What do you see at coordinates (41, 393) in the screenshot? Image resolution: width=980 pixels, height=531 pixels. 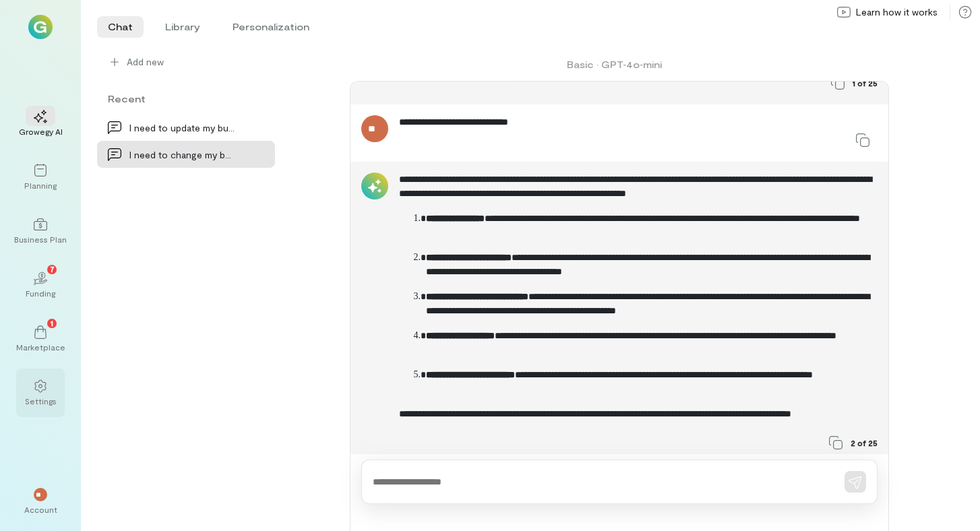 I see `a: Settings` at bounding box center [41, 393].